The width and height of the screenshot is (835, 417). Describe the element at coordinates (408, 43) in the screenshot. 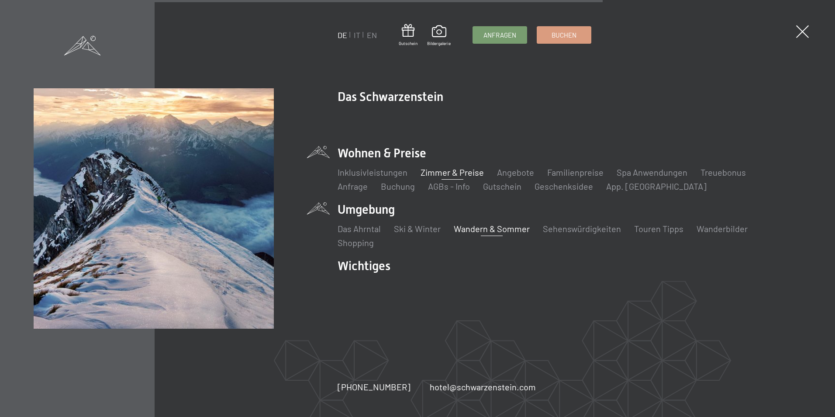

I see `span: Gutschein` at that location.